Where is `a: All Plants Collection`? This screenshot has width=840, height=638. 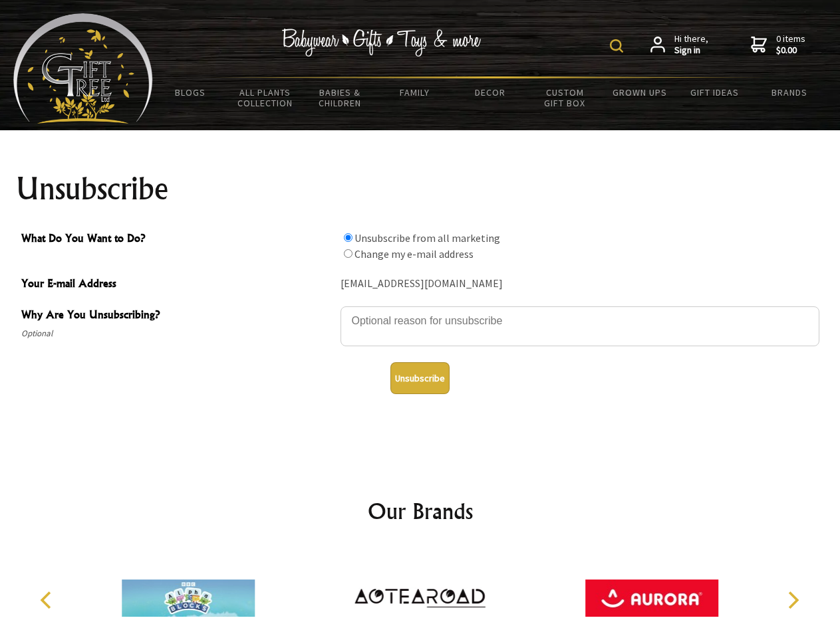
a: All Plants Collection is located at coordinates (265, 98).